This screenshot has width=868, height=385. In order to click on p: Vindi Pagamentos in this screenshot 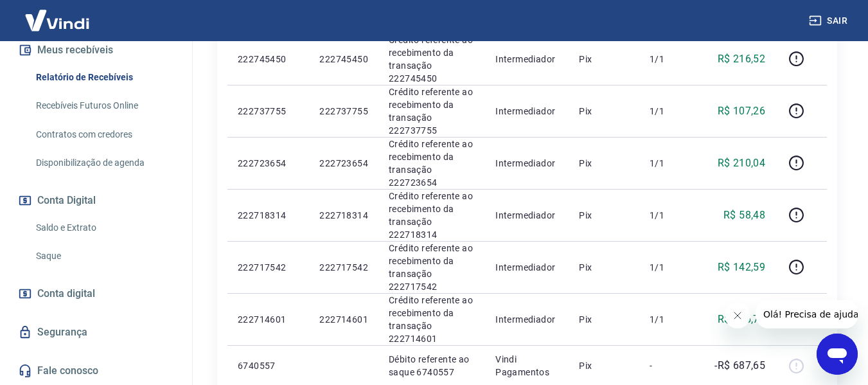, I will do `click(527, 366)`.